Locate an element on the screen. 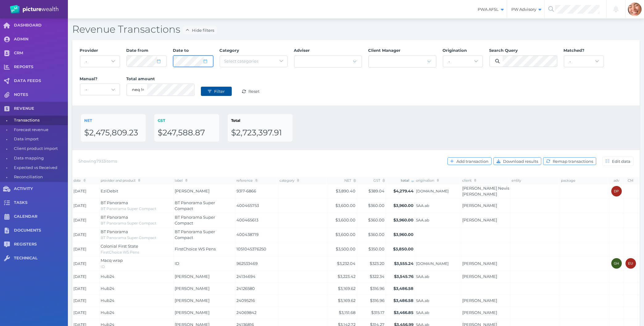 The height and width of the screenshot is (326, 644). span: ACTIVITY is located at coordinates (41, 189).